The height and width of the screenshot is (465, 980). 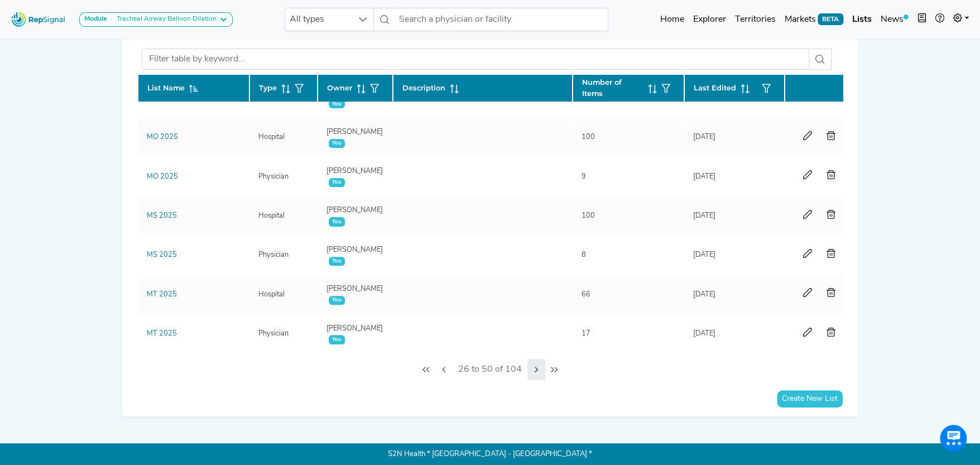 What do you see at coordinates (715, 88) in the screenshot?
I see `span: Last Edited` at bounding box center [715, 88].